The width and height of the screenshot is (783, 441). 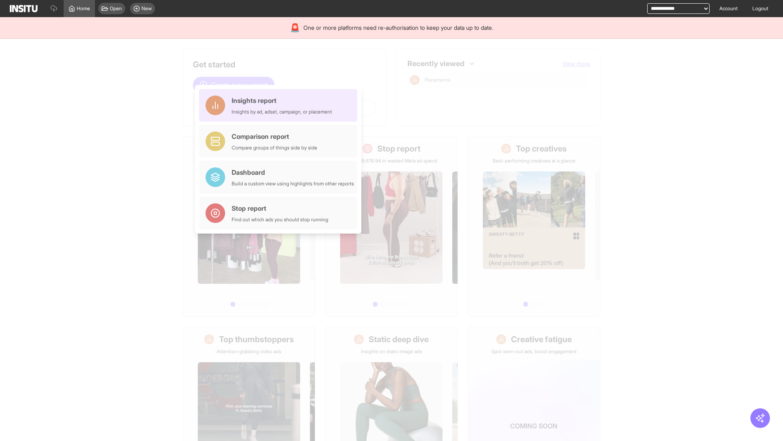 I want to click on div: Comparison report, so click(x=275, y=136).